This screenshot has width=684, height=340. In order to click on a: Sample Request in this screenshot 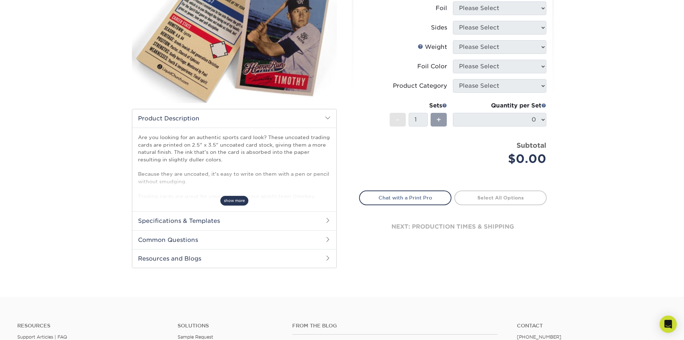, I will do `click(195, 337)`.